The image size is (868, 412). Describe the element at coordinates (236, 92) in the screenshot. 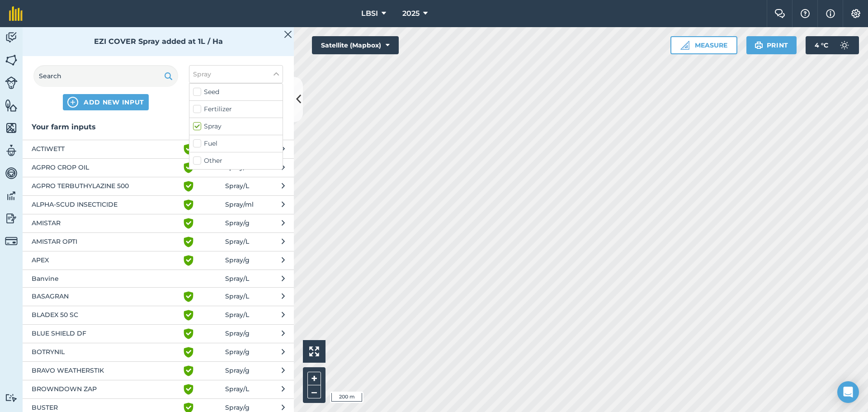

I see `label: Seed` at that location.